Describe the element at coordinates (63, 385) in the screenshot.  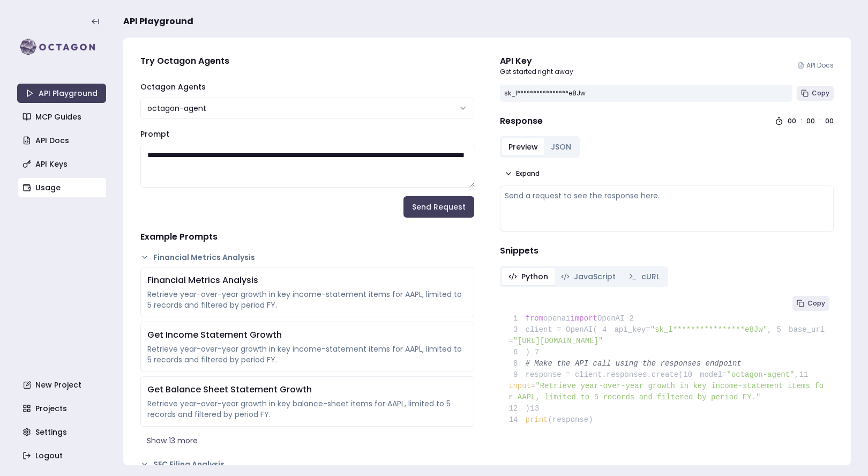
I see `a: New Project` at that location.